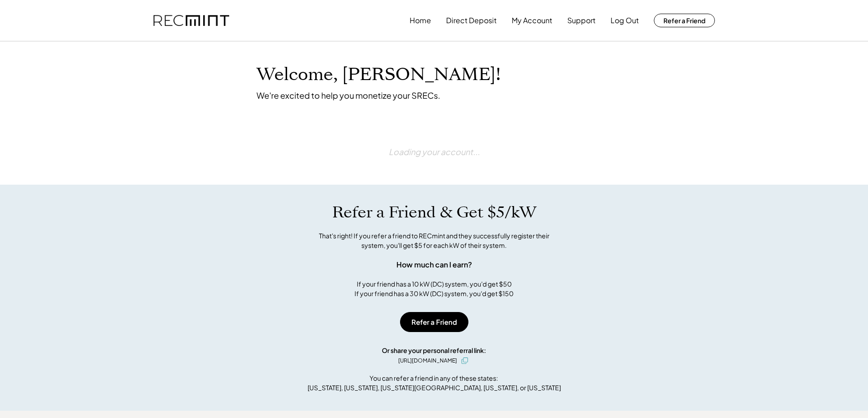  What do you see at coordinates (434, 241) in the screenshot?
I see `div: That's right! If you refer a friend to RECmint and they successfully register their system, you'l...` at bounding box center [434, 241].